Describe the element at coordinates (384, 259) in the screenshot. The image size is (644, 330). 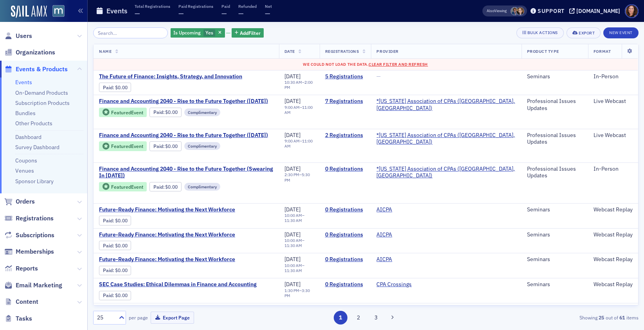
I see `a: AICPA` at that location.